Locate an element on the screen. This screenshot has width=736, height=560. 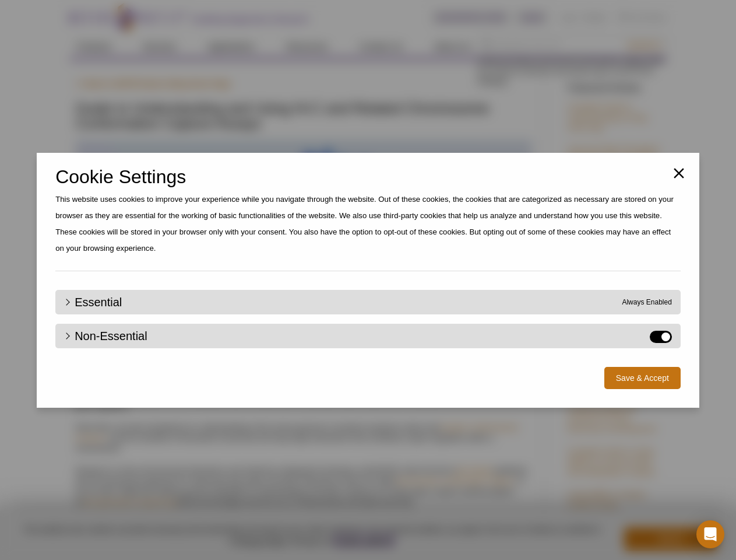
div: Open Intercom Messenger is located at coordinates (710, 534).